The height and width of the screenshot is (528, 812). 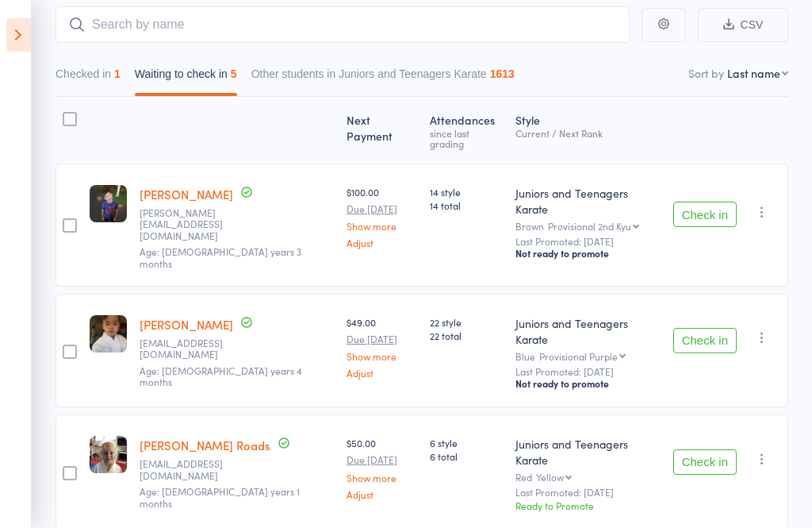 What do you see at coordinates (382, 216) in the screenshot?
I see `div: $100.00` at bounding box center [382, 216].